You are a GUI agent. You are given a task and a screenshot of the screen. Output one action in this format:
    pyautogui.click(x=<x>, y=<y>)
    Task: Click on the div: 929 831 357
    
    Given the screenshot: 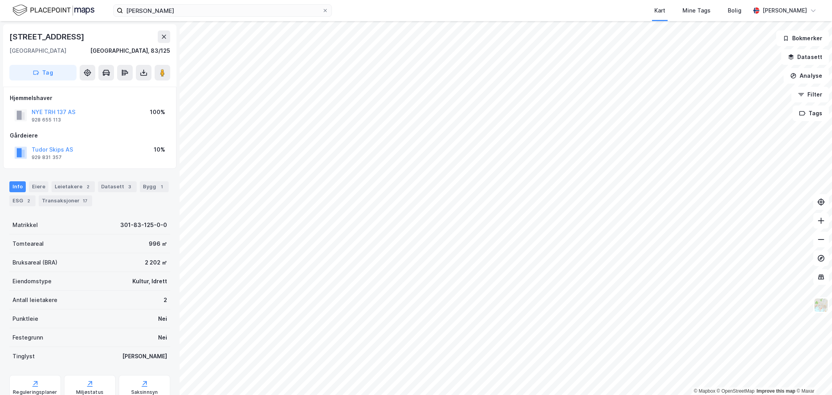 What is the action you would take?
    pyautogui.click(x=46, y=157)
    